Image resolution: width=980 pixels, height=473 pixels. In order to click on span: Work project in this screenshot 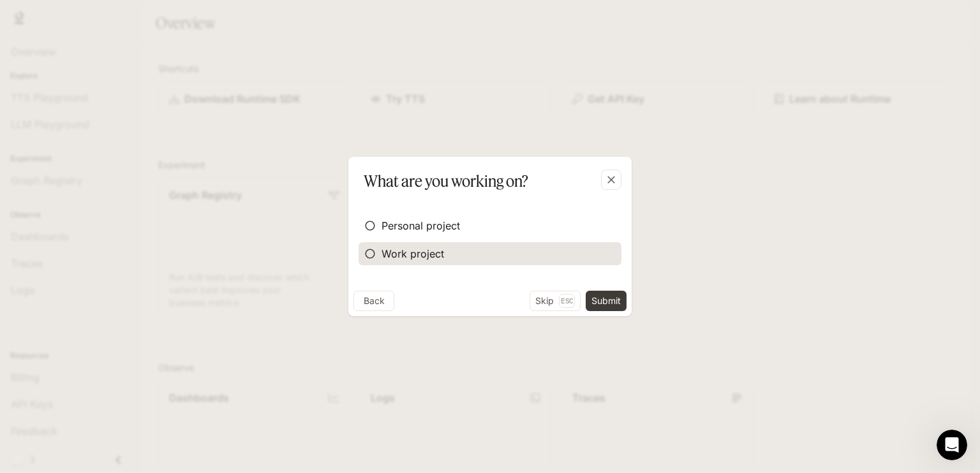, I will do `click(413, 254)`.